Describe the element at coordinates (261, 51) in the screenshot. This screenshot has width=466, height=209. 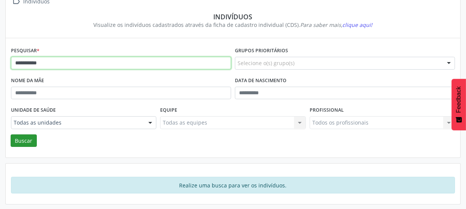
I see `label: Grupos prioritários` at that location.